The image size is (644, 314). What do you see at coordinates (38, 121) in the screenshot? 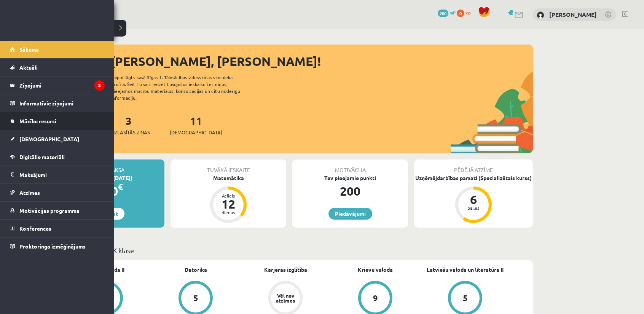
I see `span: Mācību resursi` at bounding box center [38, 121].